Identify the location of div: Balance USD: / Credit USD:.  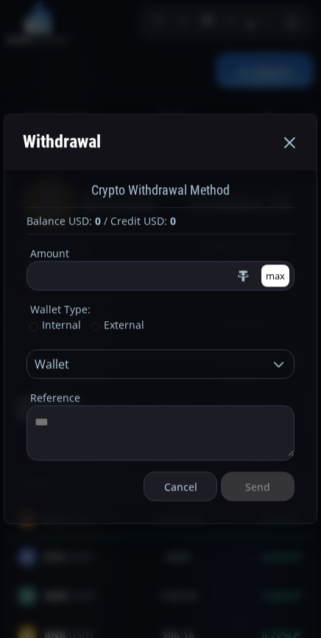
(161, 221).